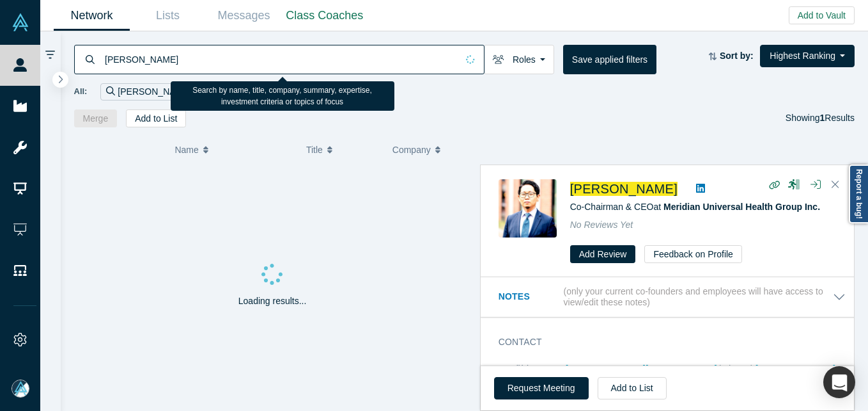  What do you see at coordinates (736, 56) in the screenshot?
I see `strong: Sort by:` at bounding box center [736, 56].